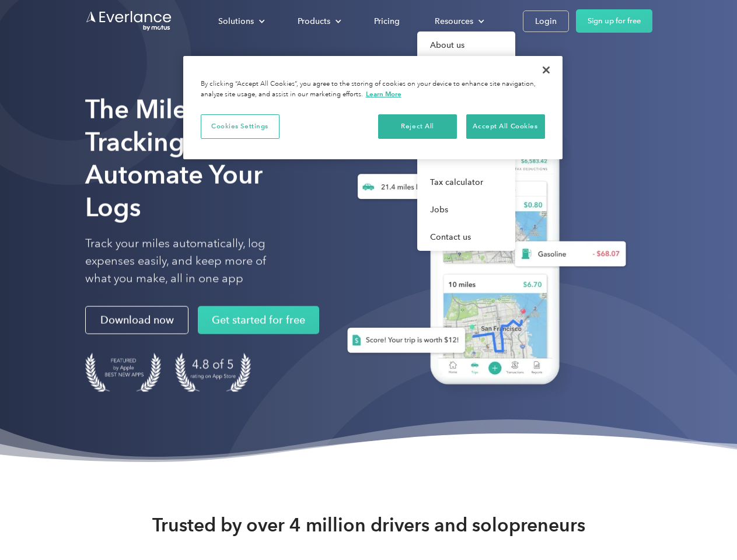  Describe the element at coordinates (482, 256) in the screenshot. I see `img: Everlance, mileage tracker app, expense tracking app` at that location.